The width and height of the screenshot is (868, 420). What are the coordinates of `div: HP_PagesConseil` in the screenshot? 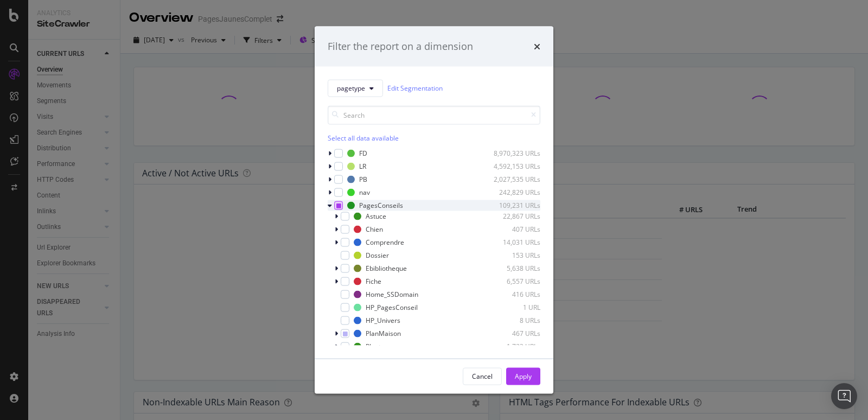 It's located at (391, 307).